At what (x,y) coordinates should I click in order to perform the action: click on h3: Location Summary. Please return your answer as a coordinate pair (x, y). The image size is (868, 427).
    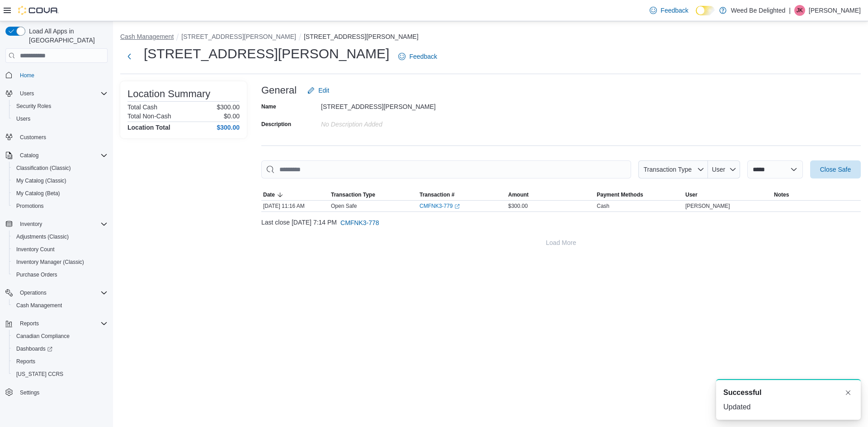
    Looking at the image, I should click on (169, 94).